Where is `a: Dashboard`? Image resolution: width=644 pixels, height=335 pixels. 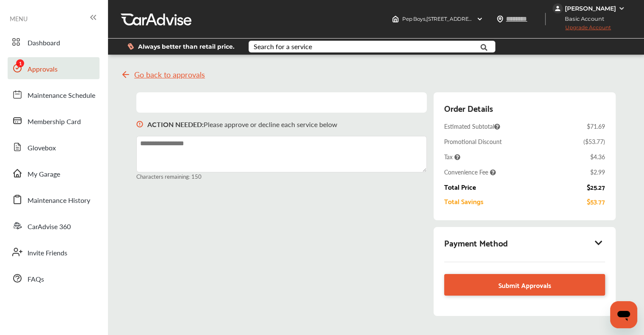
a: Dashboard is located at coordinates (53, 42).